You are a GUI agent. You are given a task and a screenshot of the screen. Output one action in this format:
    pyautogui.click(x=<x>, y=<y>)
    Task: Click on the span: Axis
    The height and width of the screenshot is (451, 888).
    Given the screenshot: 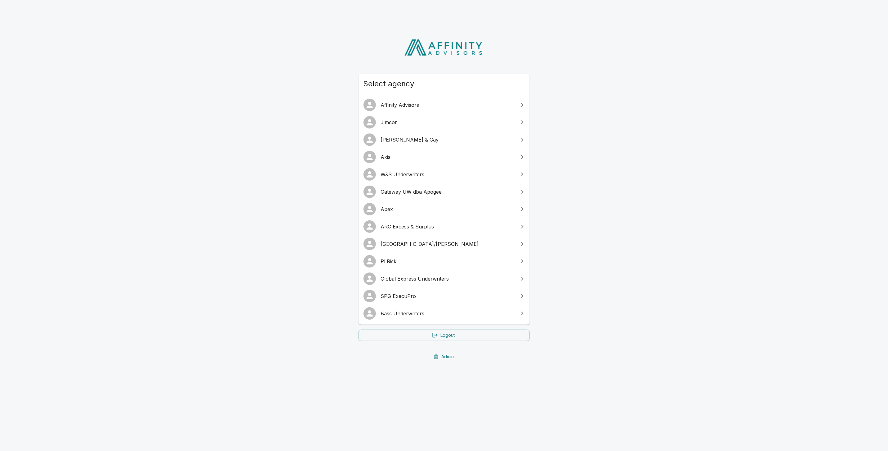 What is the action you would take?
    pyautogui.click(x=448, y=157)
    